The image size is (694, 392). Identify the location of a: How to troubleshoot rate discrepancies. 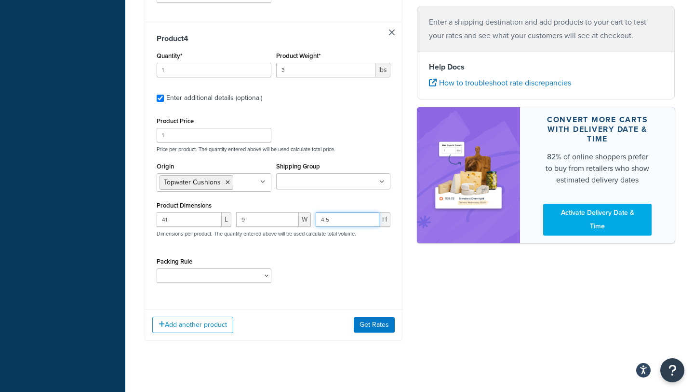
(500, 82).